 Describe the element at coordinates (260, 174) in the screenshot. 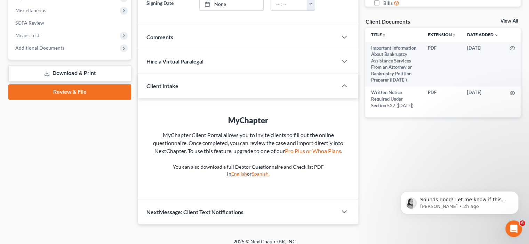

I see `a: Spanish.` at that location.